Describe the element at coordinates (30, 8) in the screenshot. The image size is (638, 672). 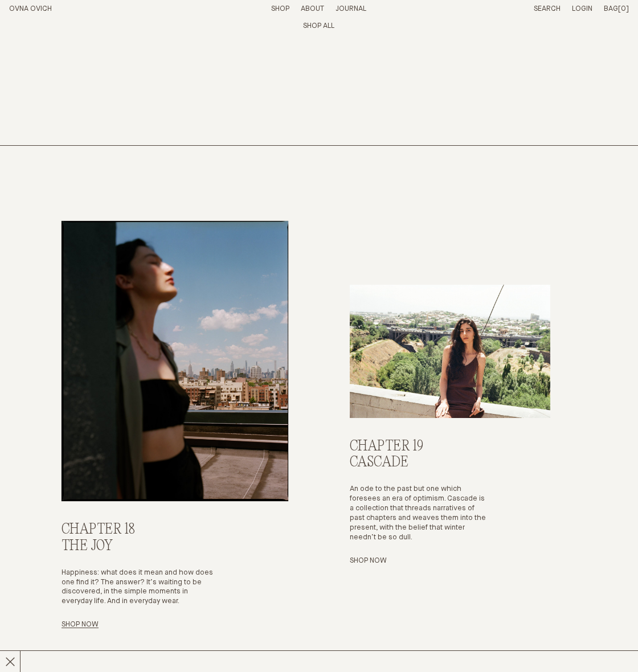
I see `a: Home` at that location.